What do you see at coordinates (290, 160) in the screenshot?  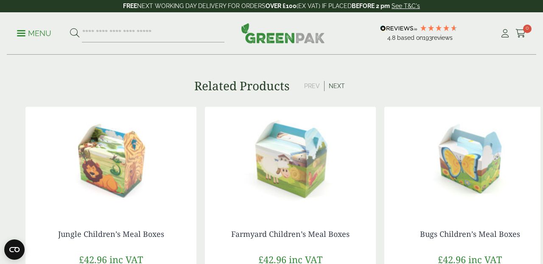 I see `img: Farmyard Childrens Meal Box` at bounding box center [290, 160].